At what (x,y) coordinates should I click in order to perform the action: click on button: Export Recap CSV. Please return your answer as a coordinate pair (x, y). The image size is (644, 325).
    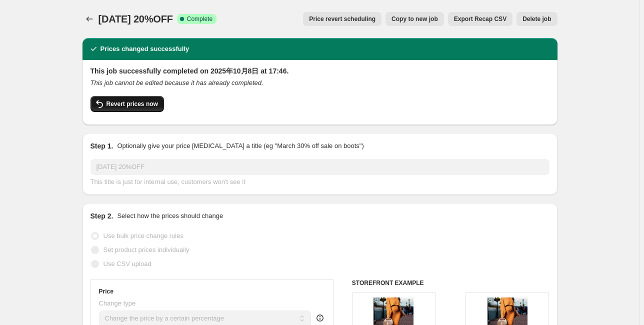
    Looking at the image, I should click on (480, 19).